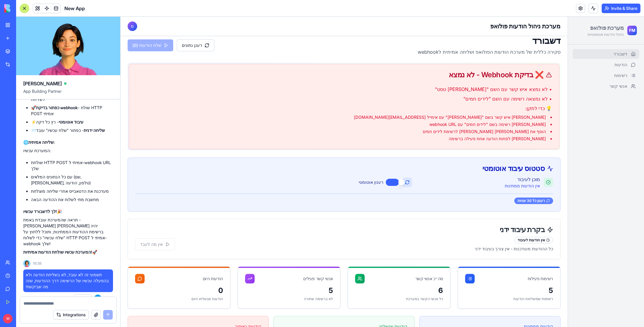 Image resolution: width=644 pixels, height=327 pixels. What do you see at coordinates (512, 14) in the screenshot?
I see `span: FM` at bounding box center [512, 14].